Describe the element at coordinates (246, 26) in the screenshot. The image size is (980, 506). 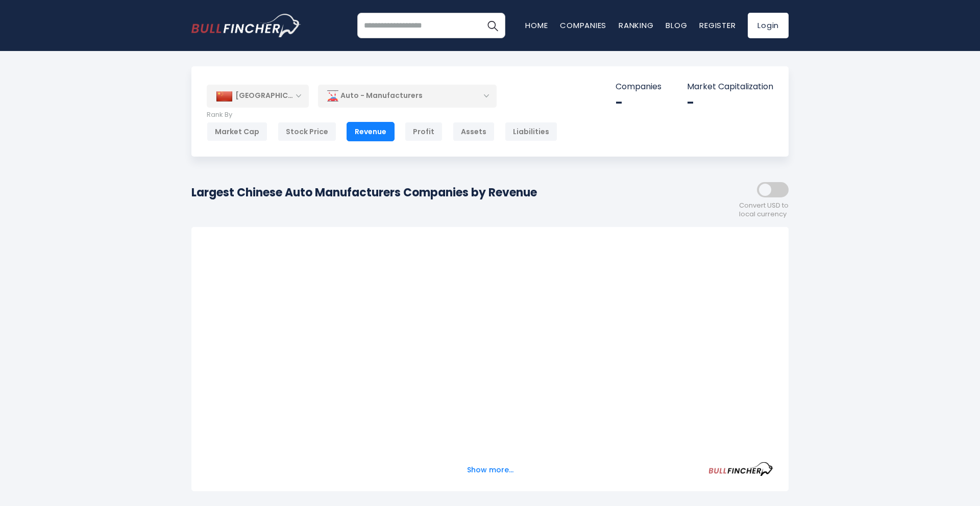
I see `a: Go to homepage` at that location.